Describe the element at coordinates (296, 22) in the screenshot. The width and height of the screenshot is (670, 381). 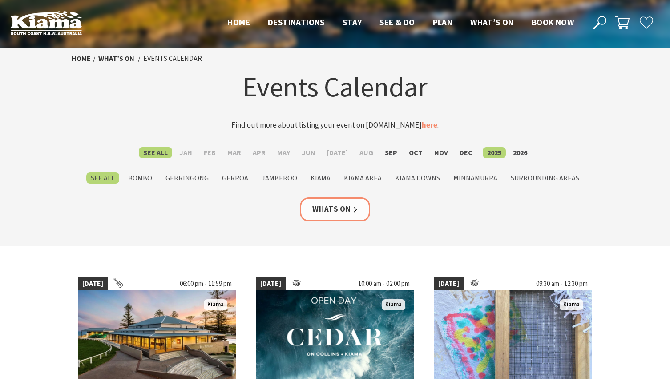
I see `span: Destinations` at that location.